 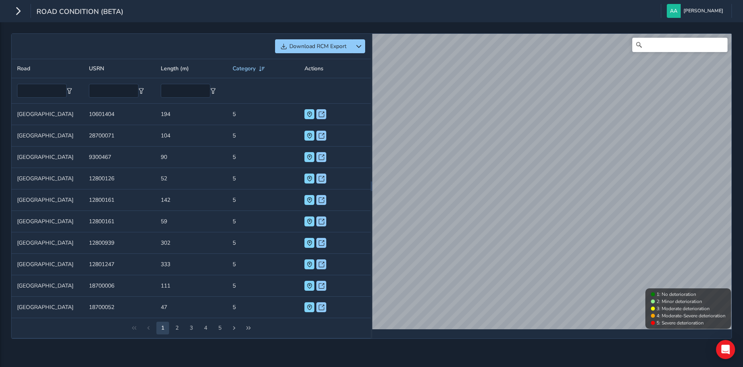 What do you see at coordinates (691, 316) in the screenshot?
I see `span: 4: Moderate-Severe deterioration` at bounding box center [691, 316].